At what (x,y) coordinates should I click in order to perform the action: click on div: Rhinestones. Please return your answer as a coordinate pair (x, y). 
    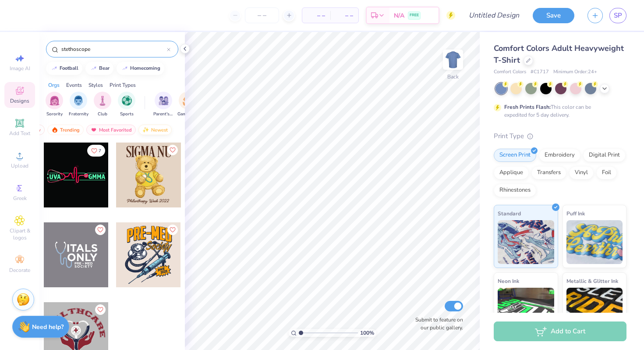
    Looking at the image, I should click on (515, 190).